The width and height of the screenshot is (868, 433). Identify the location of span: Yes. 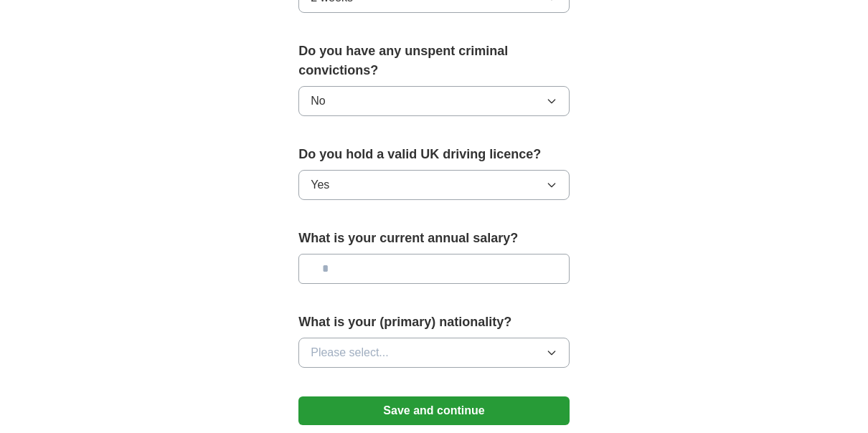
(320, 185).